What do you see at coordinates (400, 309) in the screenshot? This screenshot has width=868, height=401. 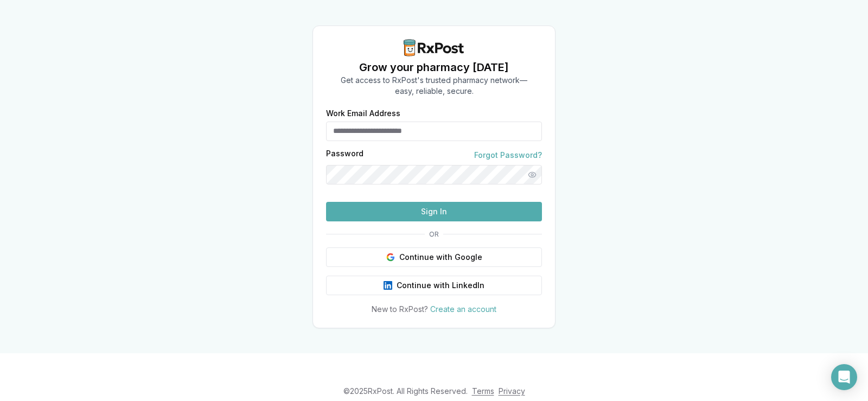 I see `span: New to RxPost?` at bounding box center [400, 309].